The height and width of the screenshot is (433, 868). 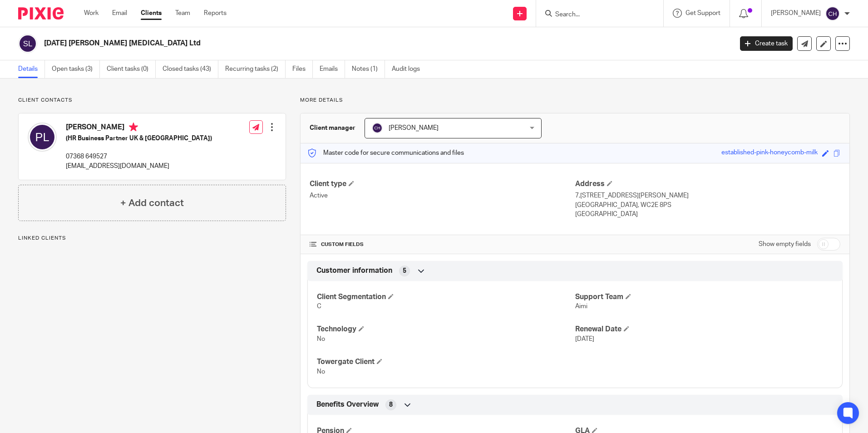 I want to click on i: Primary, so click(x=133, y=127).